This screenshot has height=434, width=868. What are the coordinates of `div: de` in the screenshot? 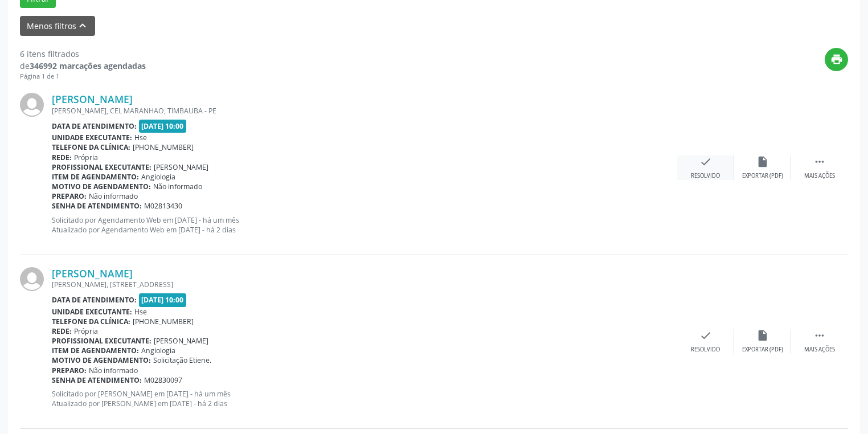 It's located at (83, 65).